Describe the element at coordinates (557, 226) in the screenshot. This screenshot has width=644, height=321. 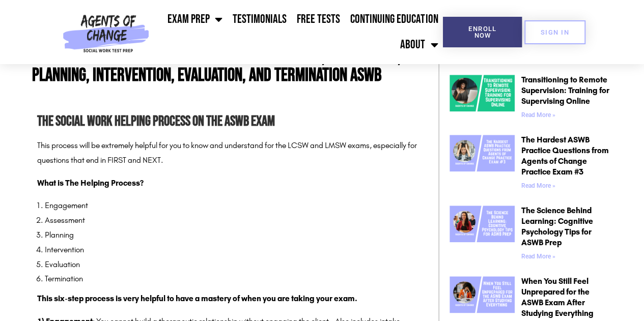
I see `a: The Science Behind Learning: Cognitive Psychology Tips for ASWB Prep` at that location.